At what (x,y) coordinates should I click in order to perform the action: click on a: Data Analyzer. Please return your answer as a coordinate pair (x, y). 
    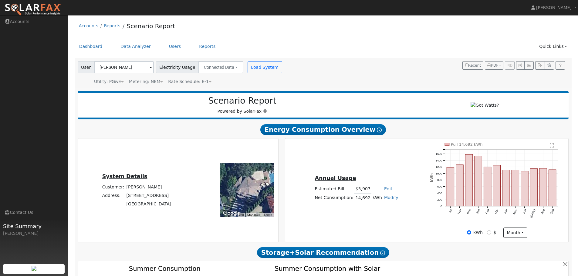
    Looking at the image, I should click on (136, 46).